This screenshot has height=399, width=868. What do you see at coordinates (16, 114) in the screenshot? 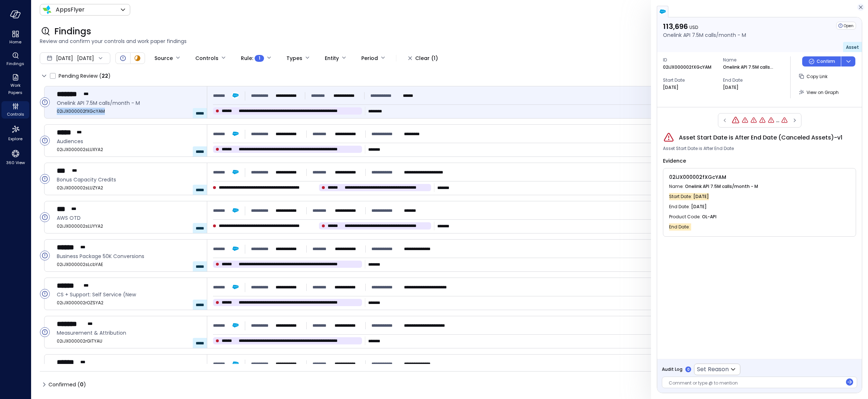
I see `span: Controls` at bounding box center [16, 114].